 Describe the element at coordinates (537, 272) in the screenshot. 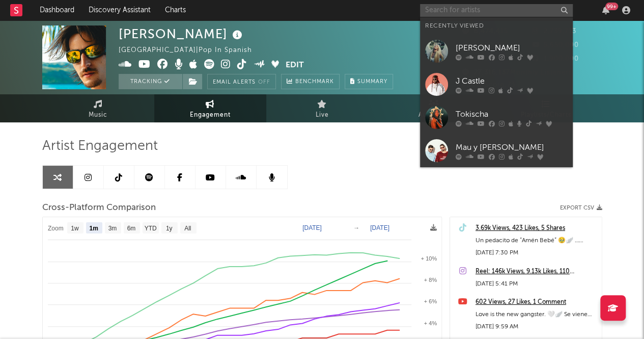

I see `a: Reel: 146k Views, 9.13k Likes, 110 Comments` at that location.